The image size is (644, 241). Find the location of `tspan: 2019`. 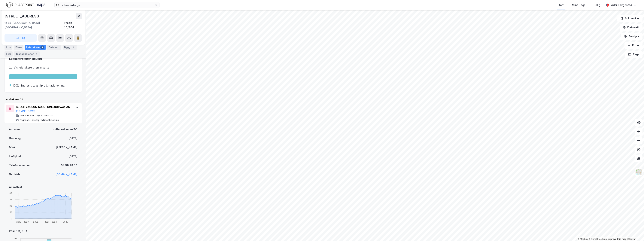

tspan: 2019 is located at coordinates (19, 222).